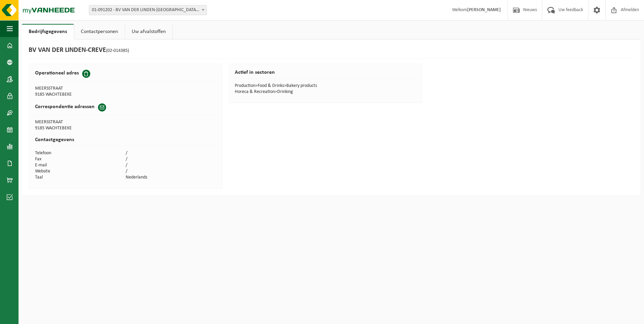  What do you see at coordinates (80, 178) in the screenshot?
I see `td: Taal` at bounding box center [80, 178].